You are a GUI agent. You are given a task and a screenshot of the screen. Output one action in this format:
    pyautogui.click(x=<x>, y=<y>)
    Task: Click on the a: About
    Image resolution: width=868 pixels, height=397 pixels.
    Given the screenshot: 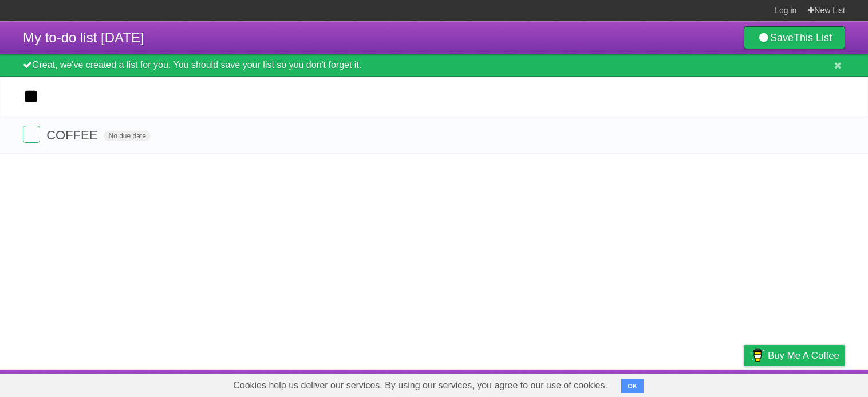 What is the action you would take?
    pyautogui.click(x=603, y=384)
    